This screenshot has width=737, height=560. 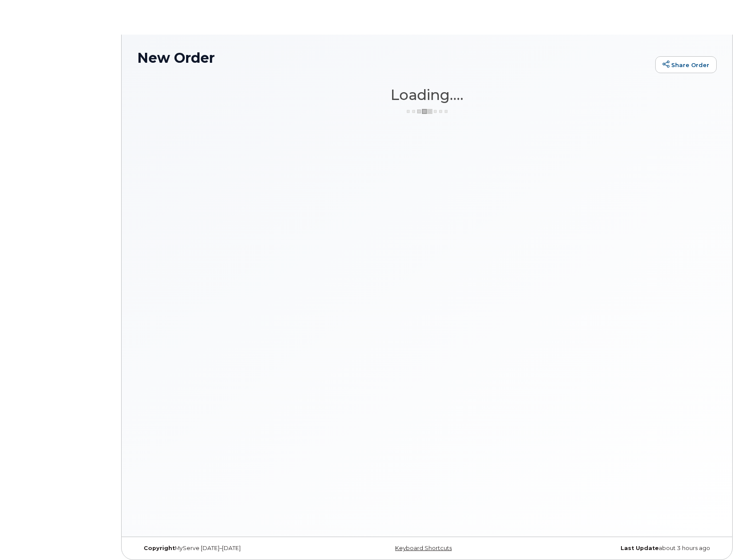 What do you see at coordinates (423, 548) in the screenshot?
I see `a: Keyboard Shortcuts` at bounding box center [423, 548].